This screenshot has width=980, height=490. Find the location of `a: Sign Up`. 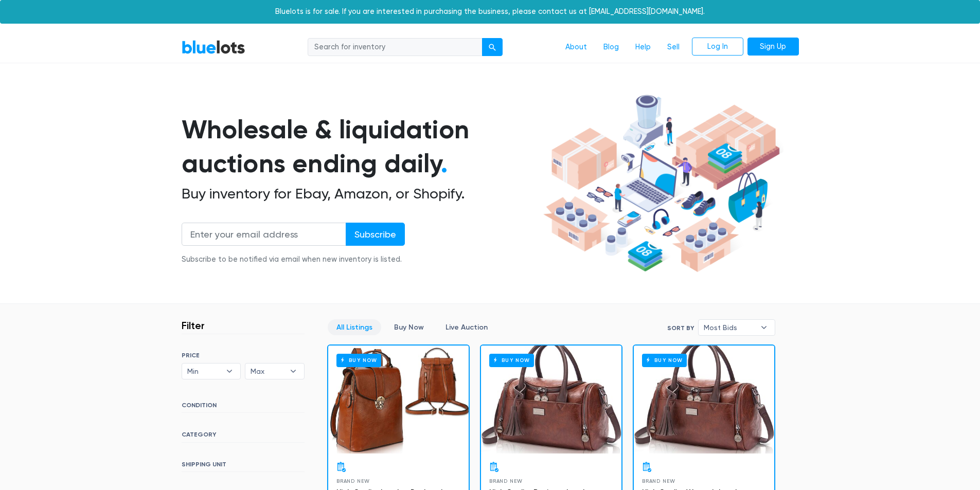

a: Sign Up is located at coordinates (773, 47).